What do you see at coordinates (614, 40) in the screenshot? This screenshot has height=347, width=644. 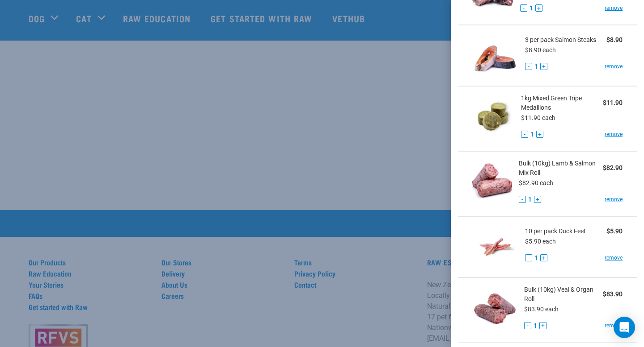 I see `strong: $8.90` at bounding box center [614, 40].